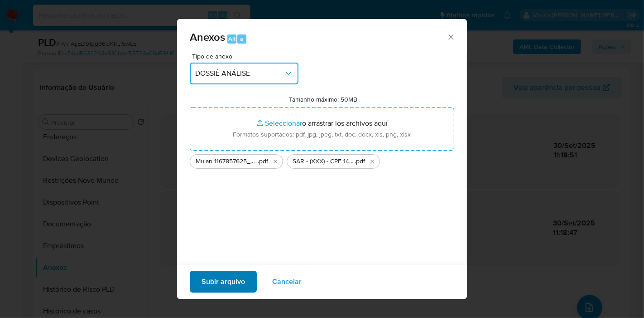  What do you see at coordinates (223, 281) in the screenshot?
I see `span: Subir arquivo` at bounding box center [223, 281].